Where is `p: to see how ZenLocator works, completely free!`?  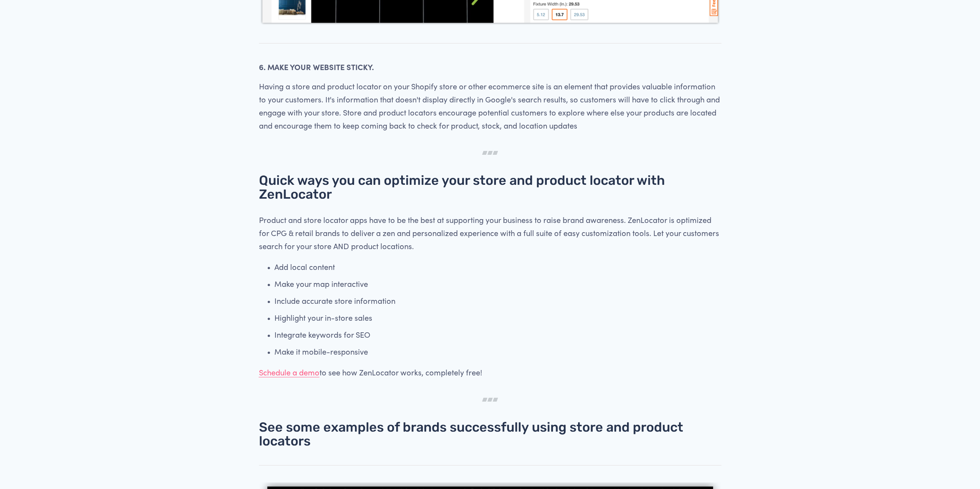
p: to see how ZenLocator works, completely free! is located at coordinates (490, 372).